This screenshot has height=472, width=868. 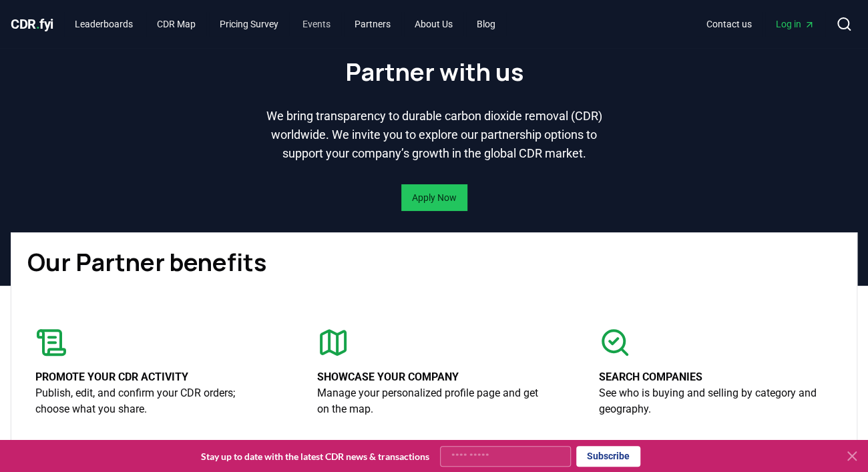 What do you see at coordinates (317, 24) in the screenshot?
I see `a: Events` at bounding box center [317, 24].